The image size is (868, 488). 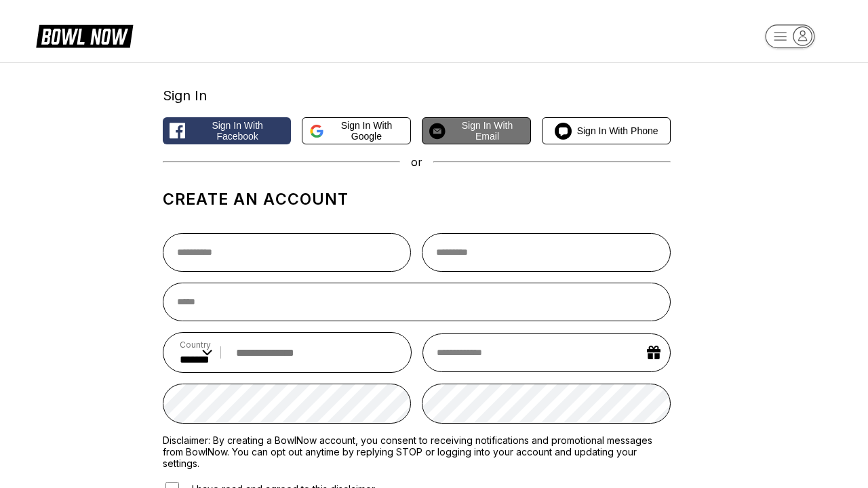 What do you see at coordinates (417, 452) in the screenshot?
I see `label: Disclaimer: By creating a BowlNow account, you consent to receiving notifications and promotional...` at bounding box center [417, 452].